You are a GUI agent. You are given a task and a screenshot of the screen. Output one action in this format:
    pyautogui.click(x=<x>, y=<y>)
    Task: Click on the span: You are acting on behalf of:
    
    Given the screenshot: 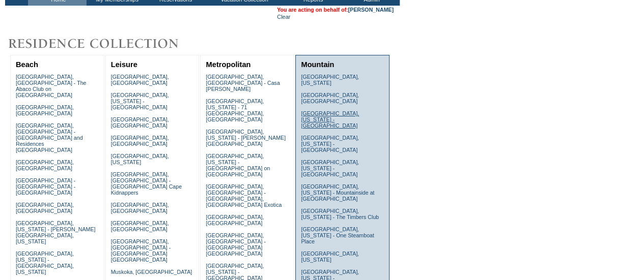 What is the action you would take?
    pyautogui.click(x=335, y=9)
    